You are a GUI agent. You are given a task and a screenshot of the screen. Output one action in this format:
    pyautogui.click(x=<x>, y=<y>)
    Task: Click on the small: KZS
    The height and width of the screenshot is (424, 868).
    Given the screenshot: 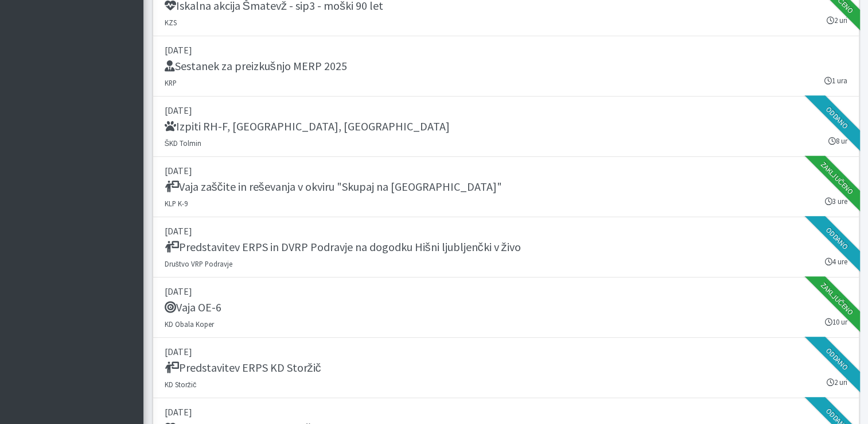 What is the action you would take?
    pyautogui.click(x=171, y=22)
    